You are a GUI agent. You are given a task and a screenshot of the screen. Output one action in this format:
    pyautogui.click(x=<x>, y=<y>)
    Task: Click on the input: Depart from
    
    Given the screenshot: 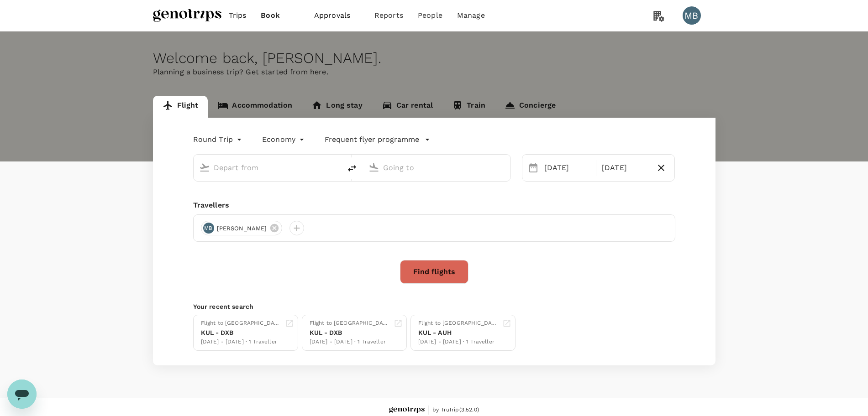 What is the action you would take?
    pyautogui.click(x=268, y=168)
    